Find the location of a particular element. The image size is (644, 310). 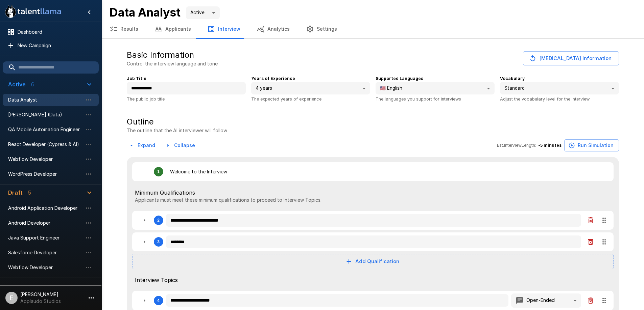

button: Settings is located at coordinates (322, 29).